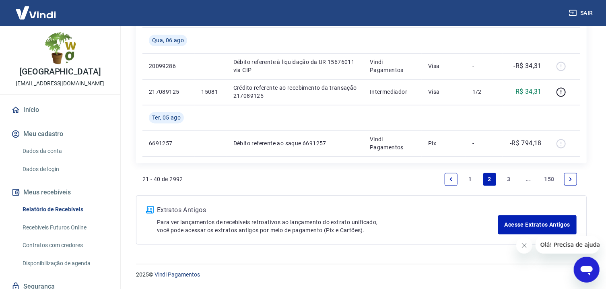 This screenshot has height=289, width=606. I want to click on a: Dados da conta, so click(65, 151).